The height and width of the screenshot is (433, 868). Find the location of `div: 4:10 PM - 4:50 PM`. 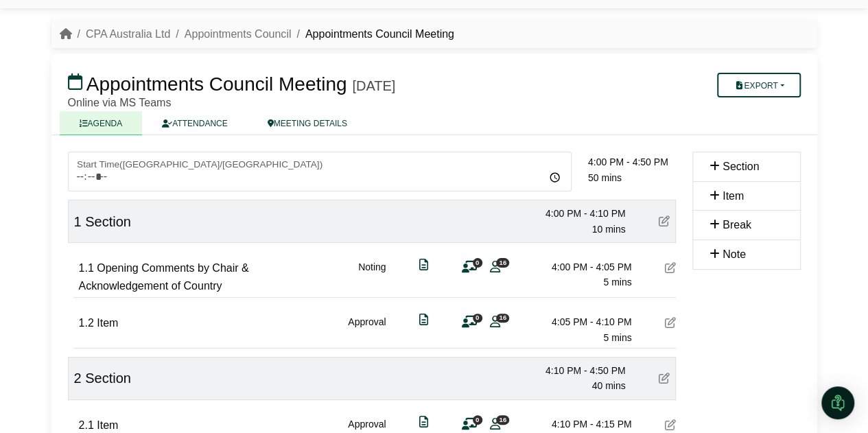

div: 4:10 PM - 4:50 PM is located at coordinates (577, 371).